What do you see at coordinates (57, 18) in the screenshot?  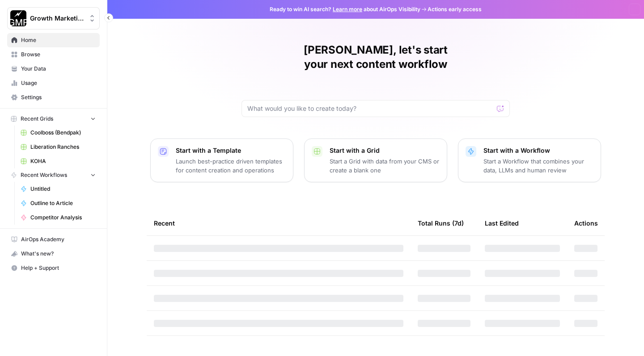 I see `span: Growth Marketing Pro` at bounding box center [57, 18].